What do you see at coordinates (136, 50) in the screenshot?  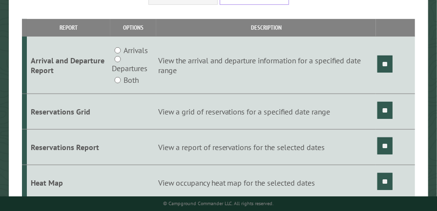 I see `label: Arrivals` at bounding box center [136, 50].